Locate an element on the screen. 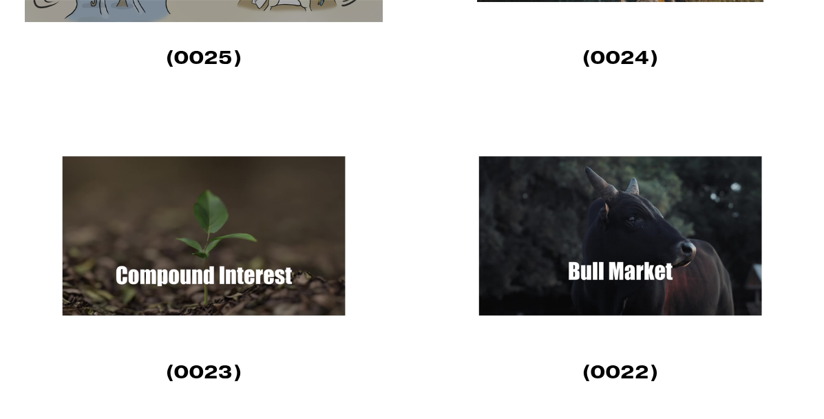 The width and height of the screenshot is (824, 419). strong: (0025) is located at coordinates (204, 57).